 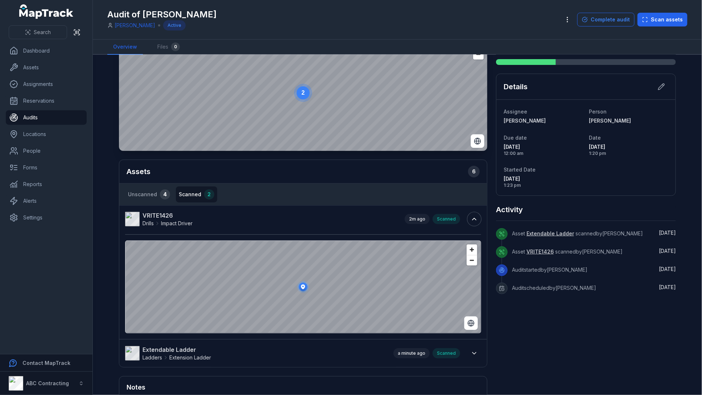 I want to click on a: Audits, so click(x=46, y=118).